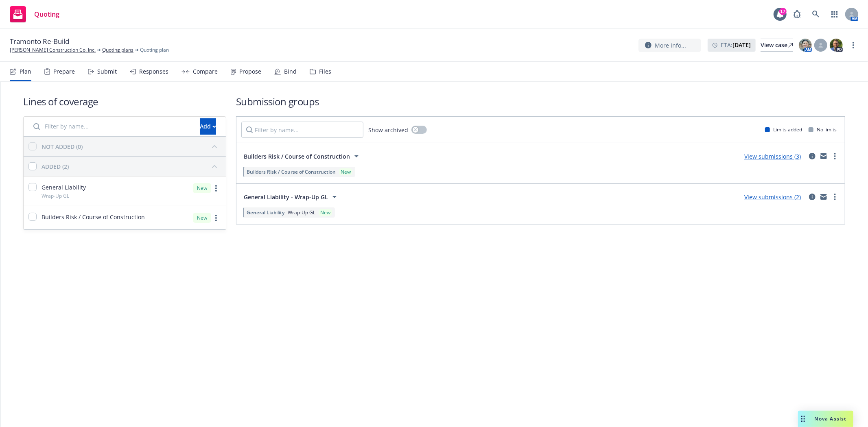 Image resolution: width=868 pixels, height=427 pixels. Describe the element at coordinates (797, 14) in the screenshot. I see `a: Report a Bug` at that location.